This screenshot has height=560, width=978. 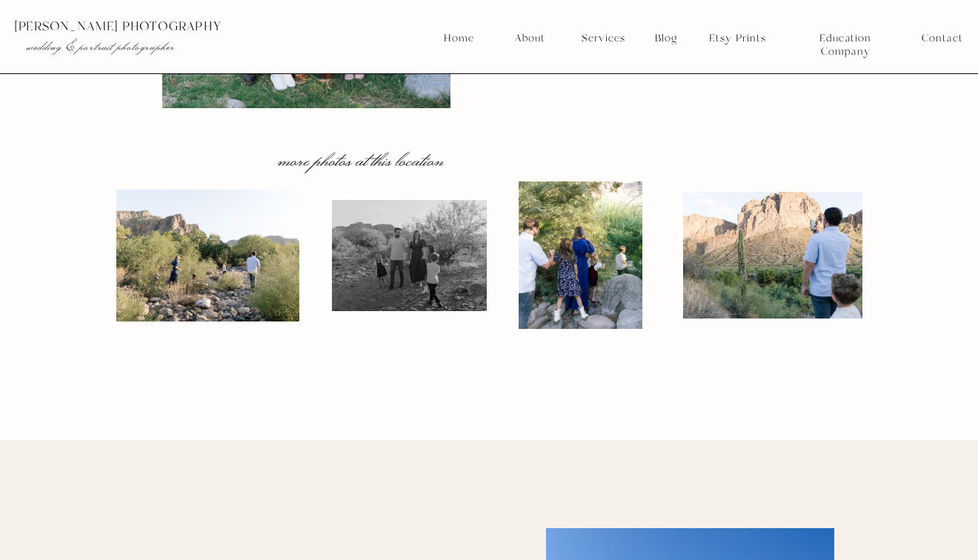 What do you see at coordinates (942, 39) in the screenshot?
I see `nav: Contact` at bounding box center [942, 39].